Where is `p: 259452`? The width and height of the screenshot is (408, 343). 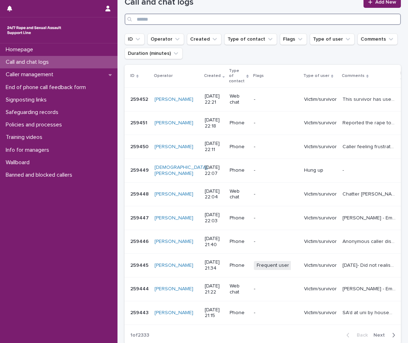
p: 259452 is located at coordinates (140, 99).